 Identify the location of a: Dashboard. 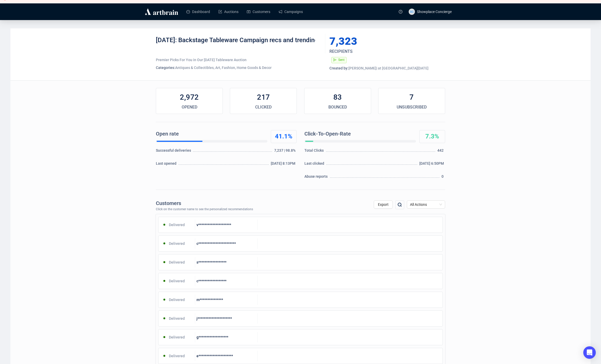
(198, 12).